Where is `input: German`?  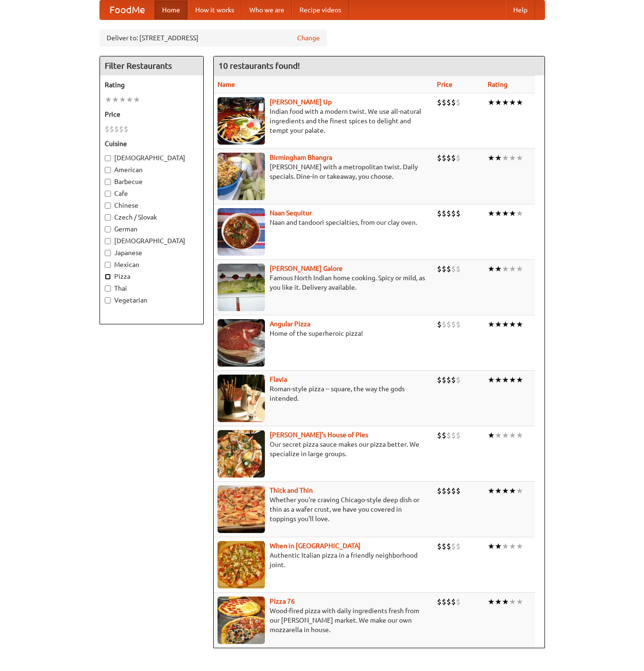
input: German is located at coordinates (108, 229).